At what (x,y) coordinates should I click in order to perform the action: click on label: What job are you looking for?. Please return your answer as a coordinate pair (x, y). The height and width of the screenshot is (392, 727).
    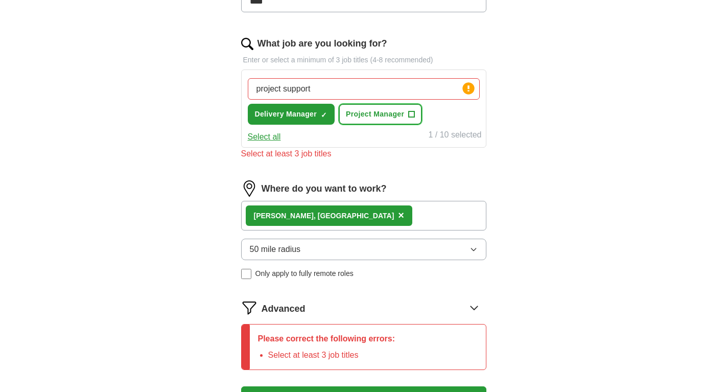
    Looking at the image, I should click on (322, 43).